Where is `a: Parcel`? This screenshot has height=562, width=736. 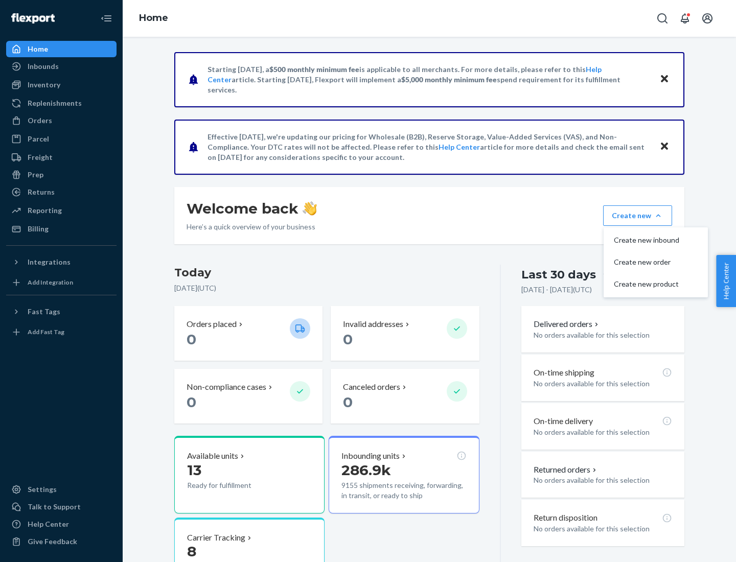
a: Parcel is located at coordinates (61, 139).